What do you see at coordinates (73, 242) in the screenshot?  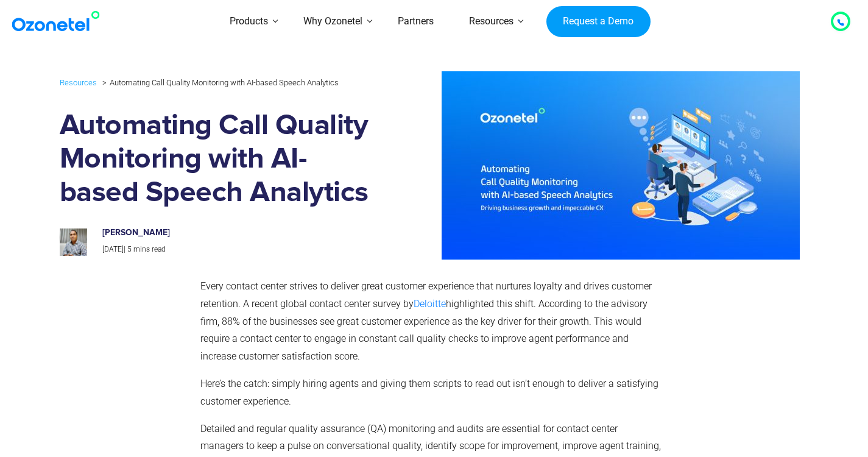 I see `img: prashanth-kancherla_avatar-200x200.jpeg` at bounding box center [73, 242].